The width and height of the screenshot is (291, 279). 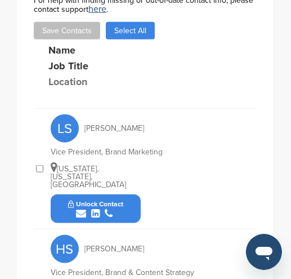 I want to click on div: Job Title, so click(x=133, y=66).